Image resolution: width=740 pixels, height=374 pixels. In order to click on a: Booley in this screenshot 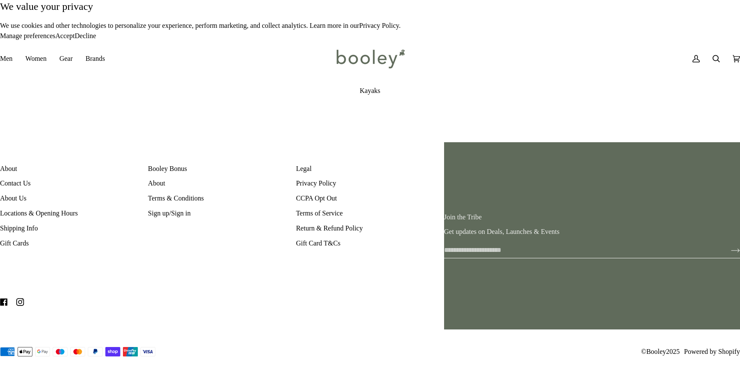, I will do `click(656, 351)`.